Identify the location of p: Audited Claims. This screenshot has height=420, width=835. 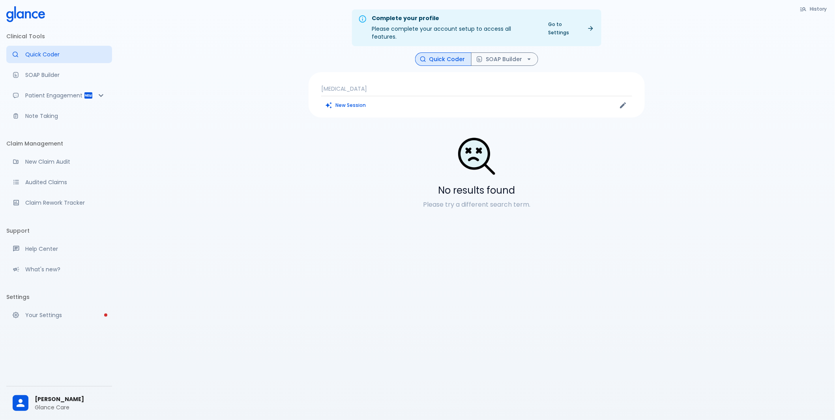
(65, 182).